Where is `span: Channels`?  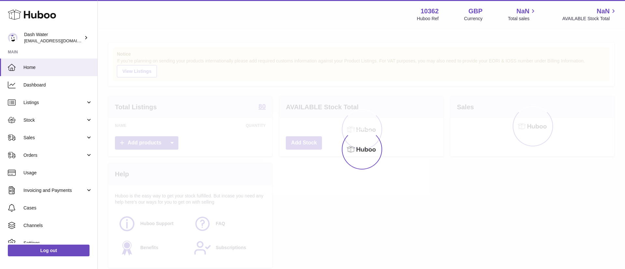 span: Channels is located at coordinates (58, 226).